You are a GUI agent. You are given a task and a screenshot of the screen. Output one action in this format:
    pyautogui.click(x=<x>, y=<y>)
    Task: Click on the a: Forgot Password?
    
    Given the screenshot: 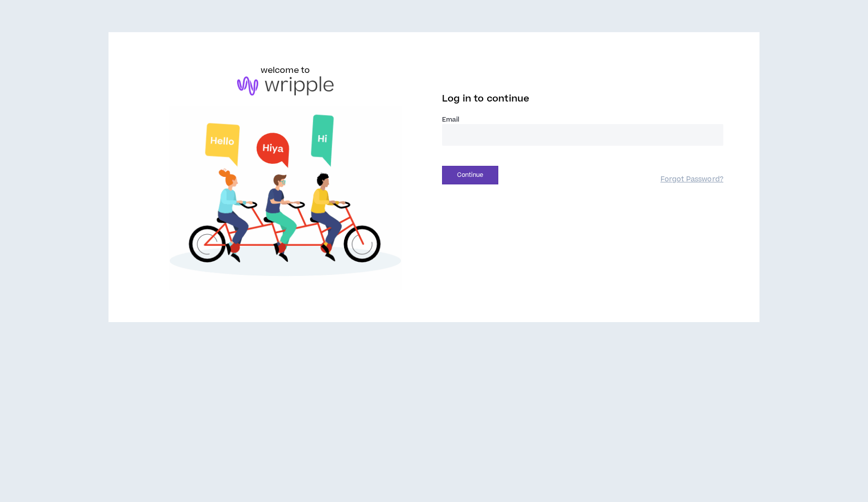 What is the action you would take?
    pyautogui.click(x=692, y=180)
    